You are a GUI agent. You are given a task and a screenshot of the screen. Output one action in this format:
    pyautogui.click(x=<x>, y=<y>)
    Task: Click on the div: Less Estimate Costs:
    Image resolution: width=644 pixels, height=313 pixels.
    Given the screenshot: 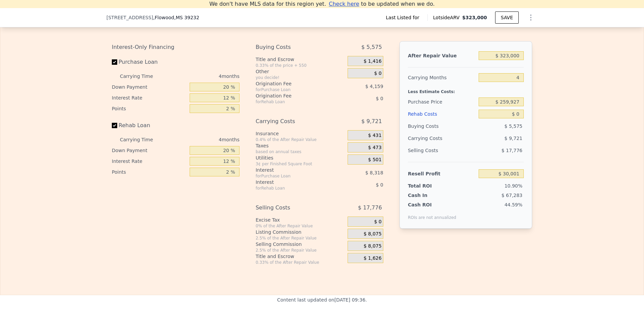 What is the action you would take?
    pyautogui.click(x=466, y=90)
    